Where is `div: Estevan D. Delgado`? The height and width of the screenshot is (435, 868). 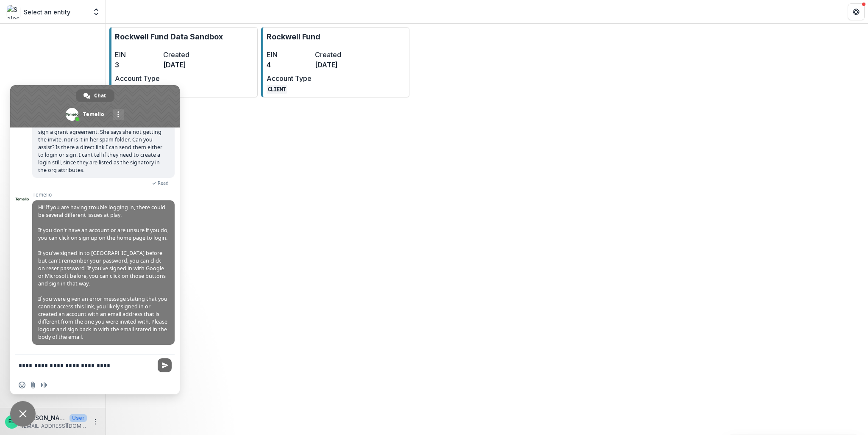
div: Estevan D. Delgado is located at coordinates (12, 421).